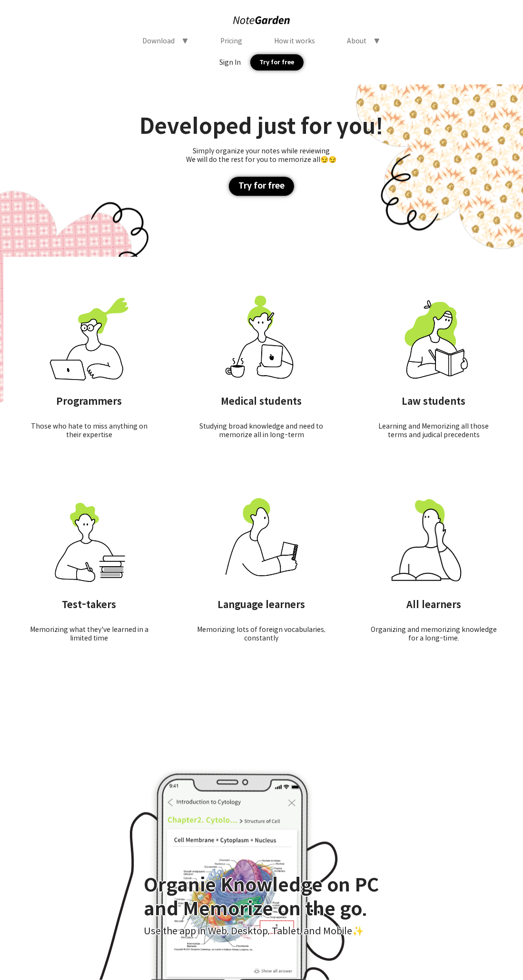 Image resolution: width=523 pixels, height=980 pixels. Describe the element at coordinates (158, 41) in the screenshot. I see `div: Download` at that location.